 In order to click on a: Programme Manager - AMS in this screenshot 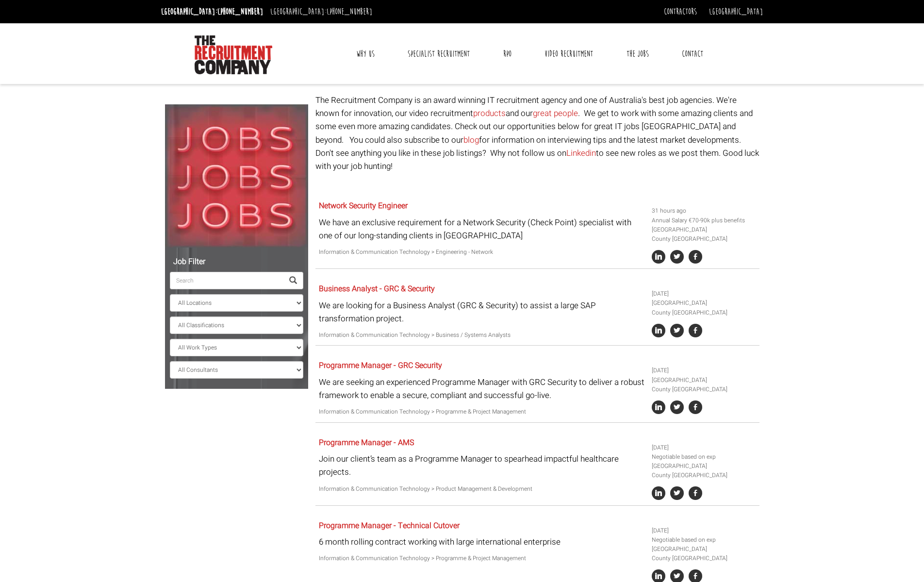, I will do `click(366, 443)`.